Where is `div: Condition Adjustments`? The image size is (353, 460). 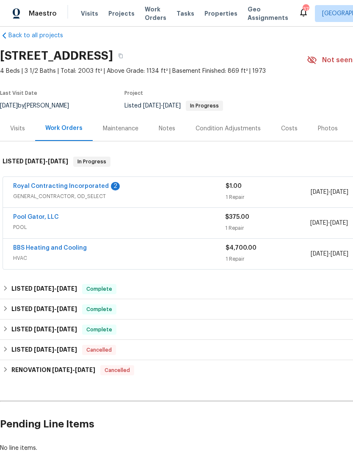
div: Condition Adjustments is located at coordinates (228, 129).